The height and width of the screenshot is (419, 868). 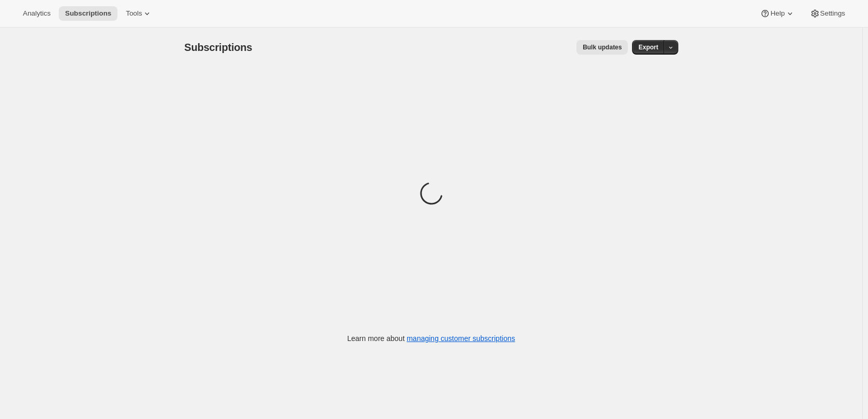 What do you see at coordinates (832, 13) in the screenshot?
I see `span: Settings` at bounding box center [832, 13].